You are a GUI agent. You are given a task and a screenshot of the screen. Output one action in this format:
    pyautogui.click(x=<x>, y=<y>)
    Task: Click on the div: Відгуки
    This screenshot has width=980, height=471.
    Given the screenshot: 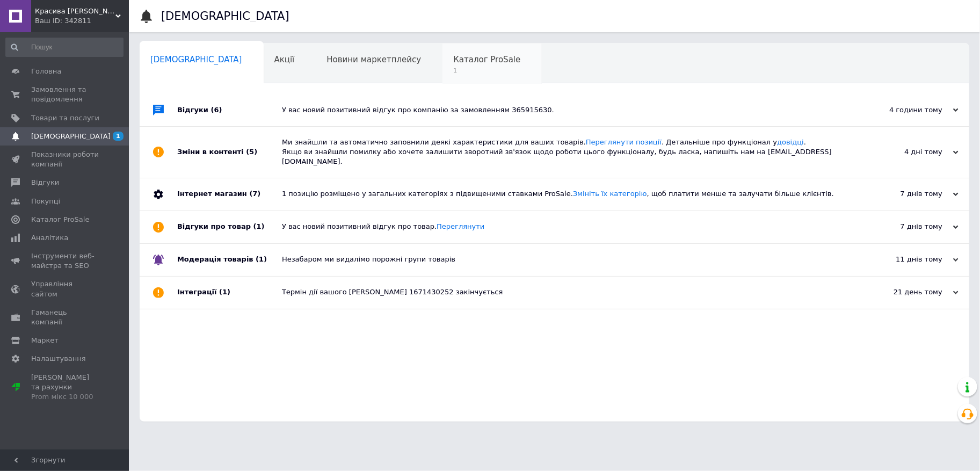 What is the action you would take?
    pyautogui.click(x=230, y=110)
    